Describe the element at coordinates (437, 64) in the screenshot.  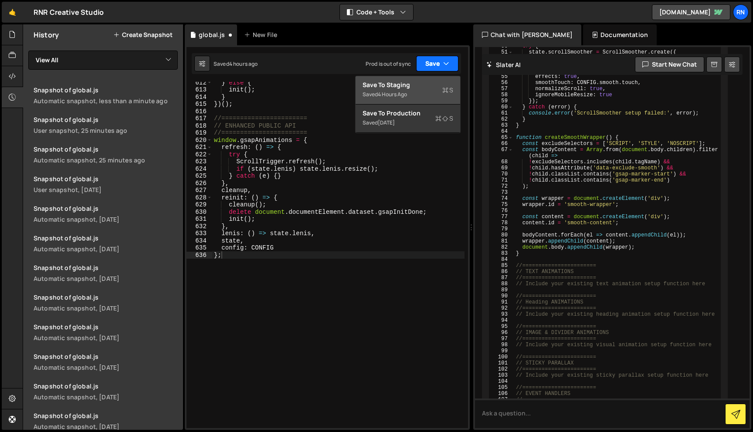
I see `button: Save` at that location.